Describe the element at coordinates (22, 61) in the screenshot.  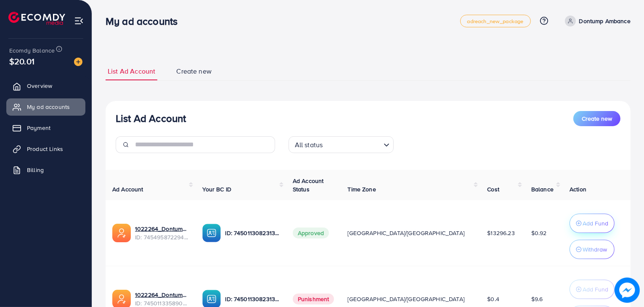
I see `span: $20.01` at that location.